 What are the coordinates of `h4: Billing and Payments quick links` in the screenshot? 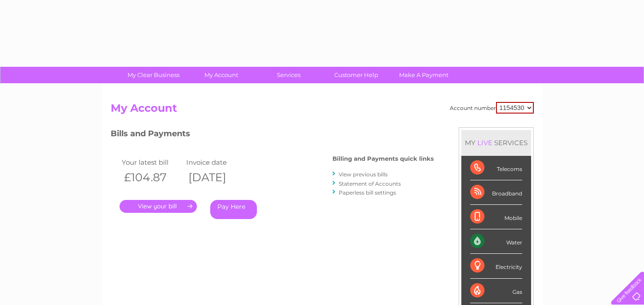 It's located at (384, 158).